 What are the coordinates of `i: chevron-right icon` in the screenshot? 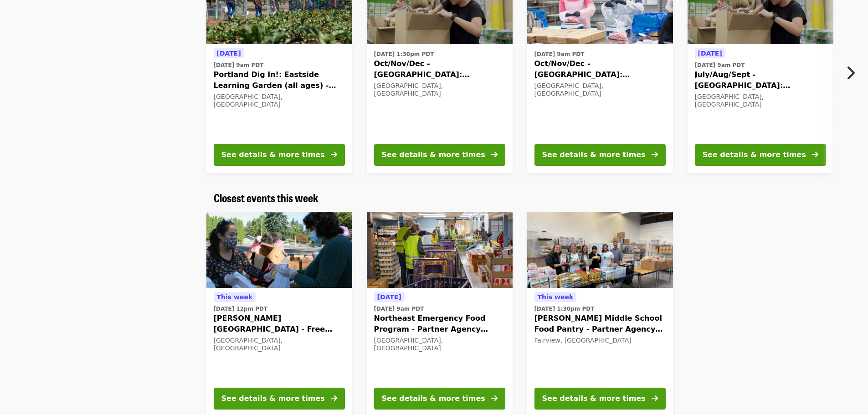 It's located at (850, 73).